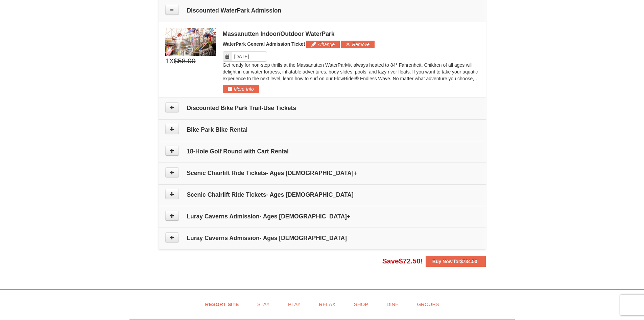 This screenshot has width=644, height=320. Describe the element at coordinates (428, 304) in the screenshot. I see `a: Groups` at that location.